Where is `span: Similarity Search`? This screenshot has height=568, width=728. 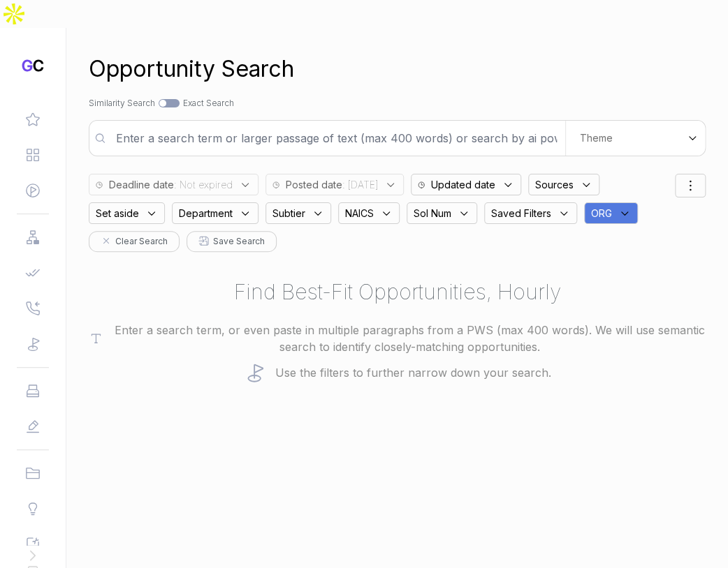 span: Similarity Search is located at coordinates (121, 103).